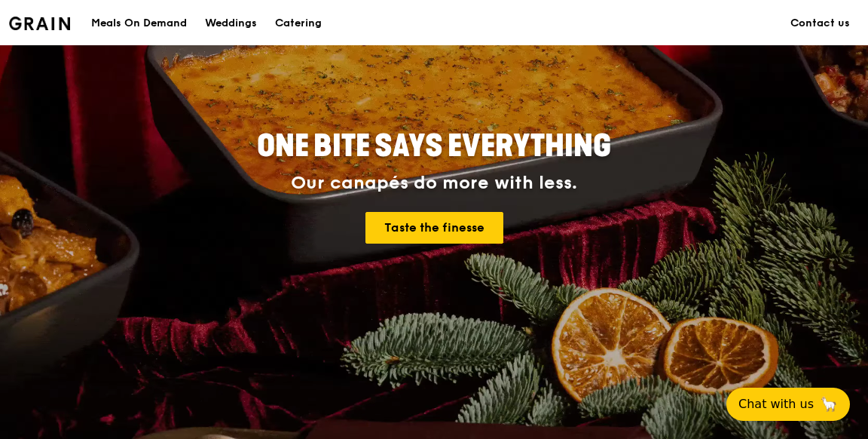 The width and height of the screenshot is (868, 439). I want to click on div: Weddings, so click(231, 24).